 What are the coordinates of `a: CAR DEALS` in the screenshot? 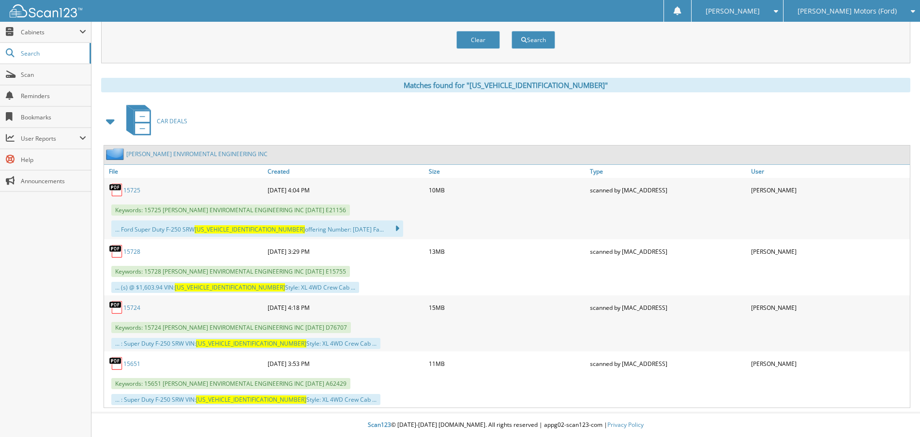 It's located at (154, 121).